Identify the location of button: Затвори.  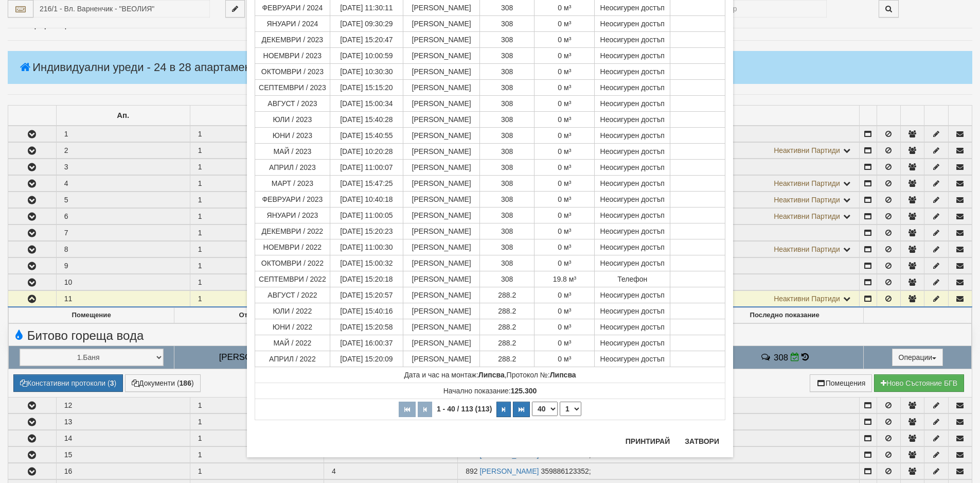
(702, 441).